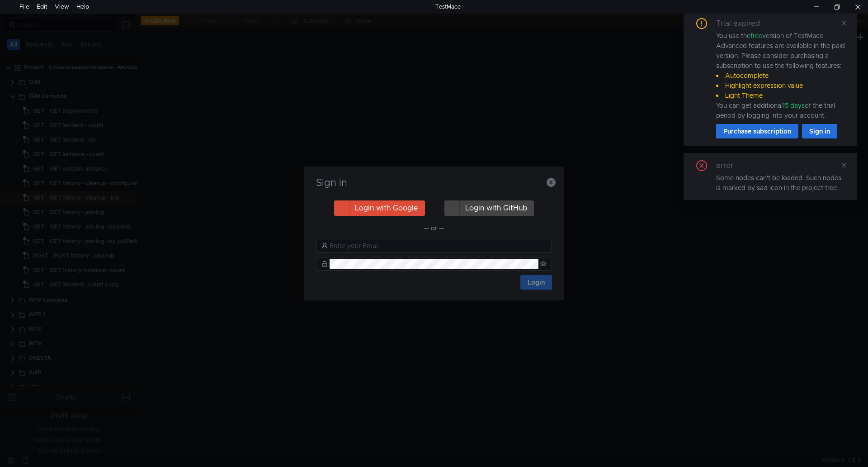  Describe the element at coordinates (379, 208) in the screenshot. I see `button: Login with Google` at that location.